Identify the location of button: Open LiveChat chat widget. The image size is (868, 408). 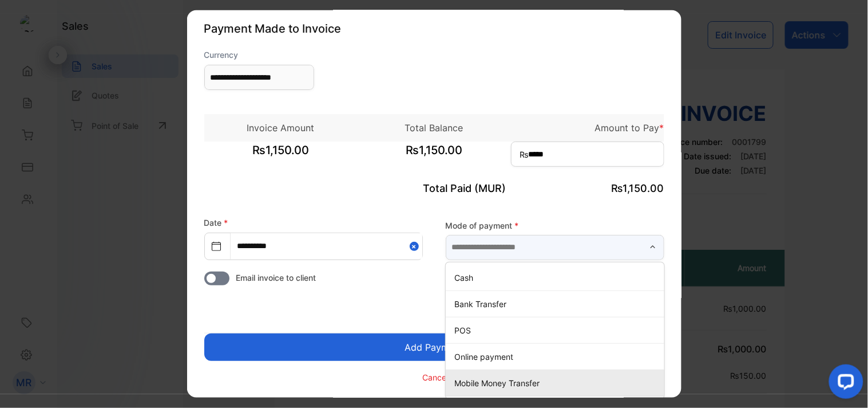
(26, 22).